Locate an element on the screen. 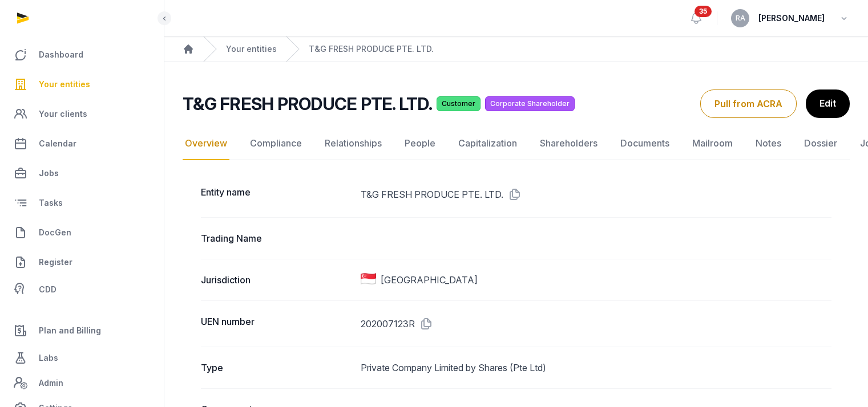 This screenshot has width=868, height=407. dt: Trading Name is located at coordinates (276, 238).